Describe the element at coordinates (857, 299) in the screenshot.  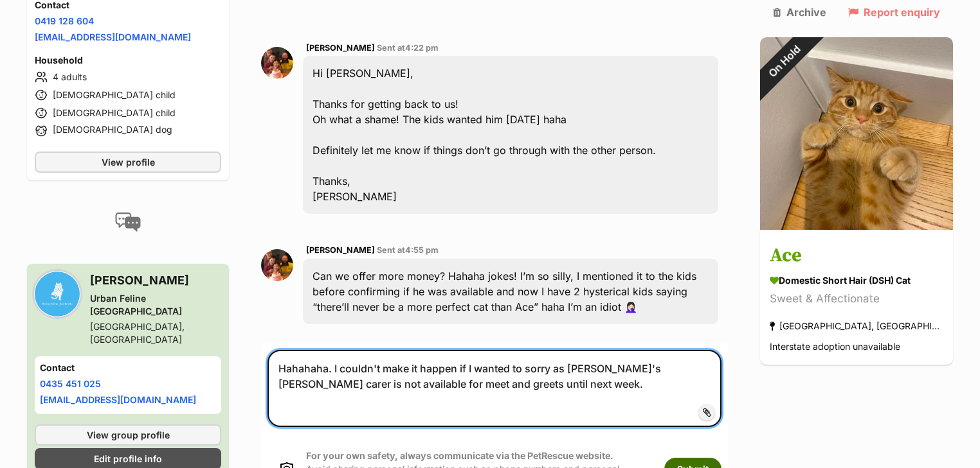
I see `div: Sweet & Affectionate` at that location.